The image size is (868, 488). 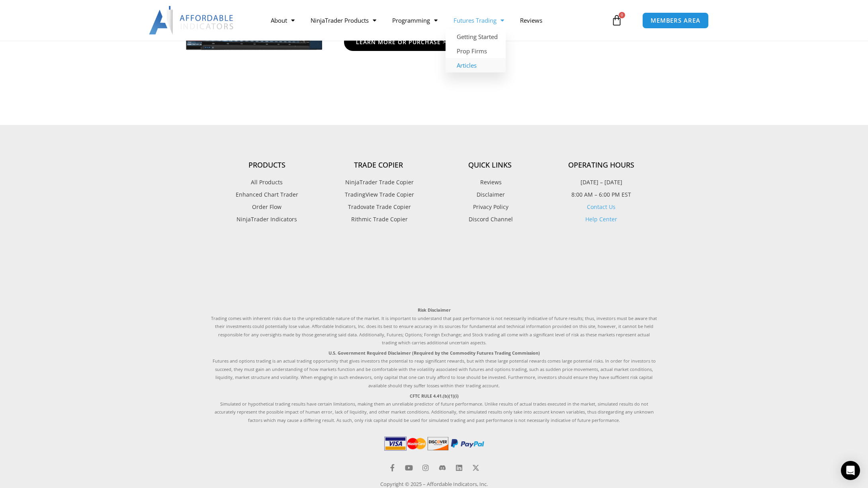 I want to click on span: 0, so click(x=622, y=15).